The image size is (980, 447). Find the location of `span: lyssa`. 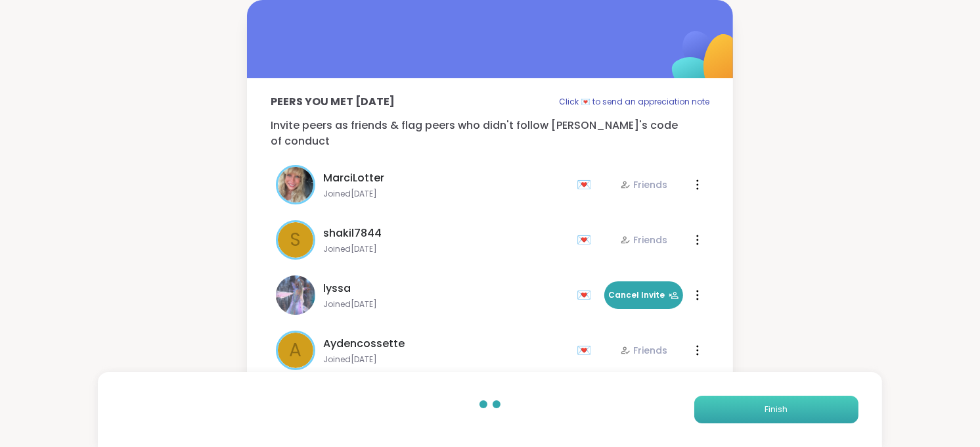

span: lyssa is located at coordinates (337, 288).